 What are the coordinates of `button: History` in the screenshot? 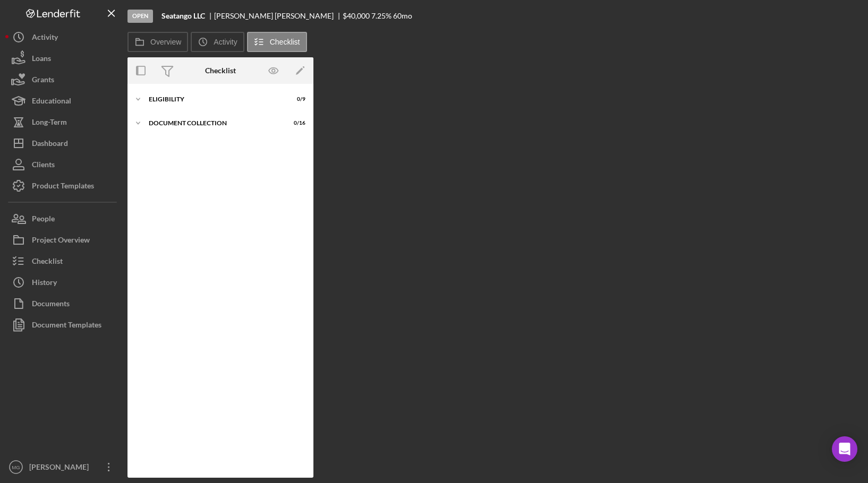 It's located at (64, 283).